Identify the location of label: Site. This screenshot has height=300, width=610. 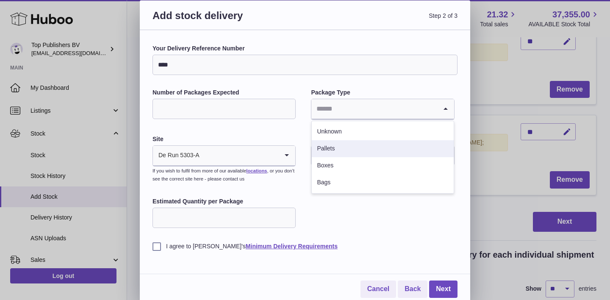
(224, 139).